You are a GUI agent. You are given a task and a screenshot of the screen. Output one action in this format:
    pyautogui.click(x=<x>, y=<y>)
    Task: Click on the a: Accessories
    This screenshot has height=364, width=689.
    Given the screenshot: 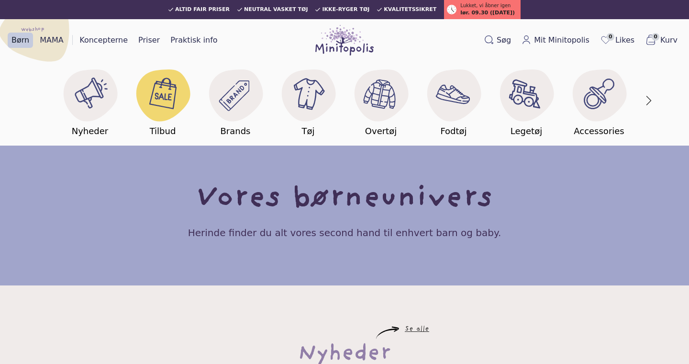 What is the action you would take?
    pyautogui.click(x=599, y=101)
    